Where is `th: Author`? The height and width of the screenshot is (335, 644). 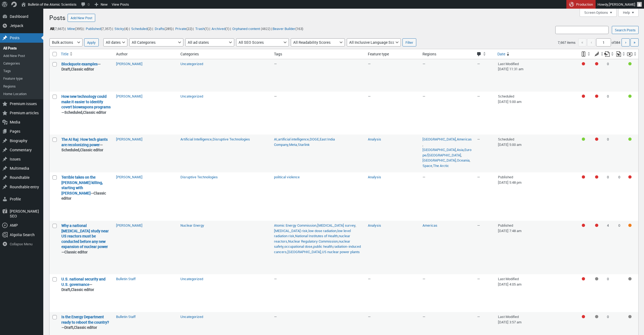 th: Author is located at coordinates (146, 54).